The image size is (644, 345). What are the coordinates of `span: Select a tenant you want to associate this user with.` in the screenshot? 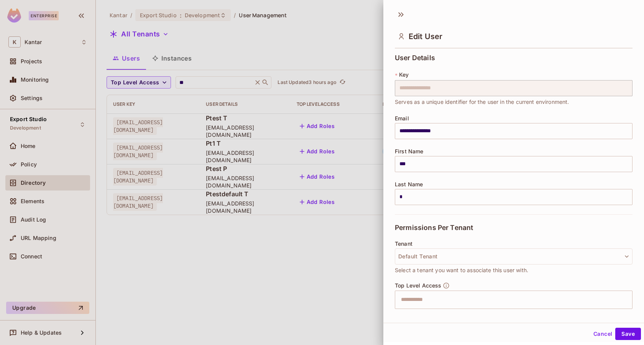 It's located at (461, 270).